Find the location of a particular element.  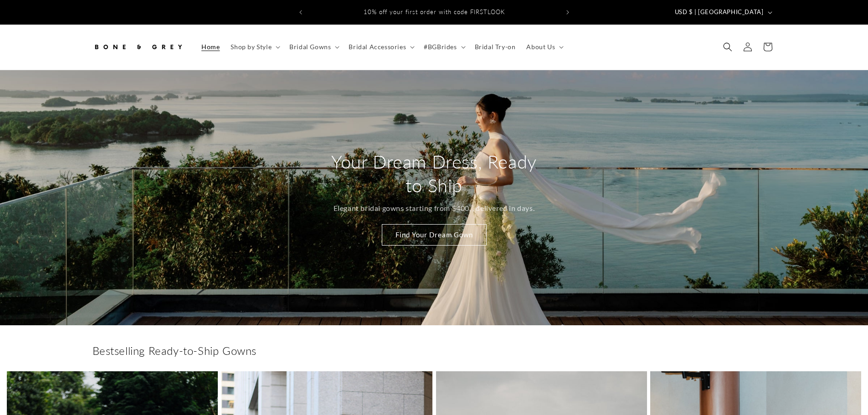

a: Home is located at coordinates (210, 47).